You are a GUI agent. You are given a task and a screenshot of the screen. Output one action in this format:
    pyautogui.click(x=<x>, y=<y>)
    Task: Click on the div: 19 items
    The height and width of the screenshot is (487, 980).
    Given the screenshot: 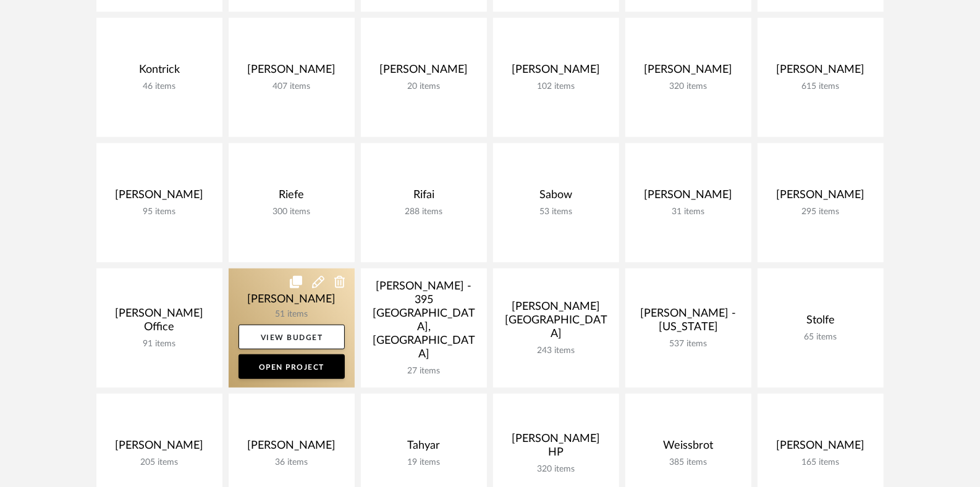 What is the action you would take?
    pyautogui.click(x=424, y=463)
    